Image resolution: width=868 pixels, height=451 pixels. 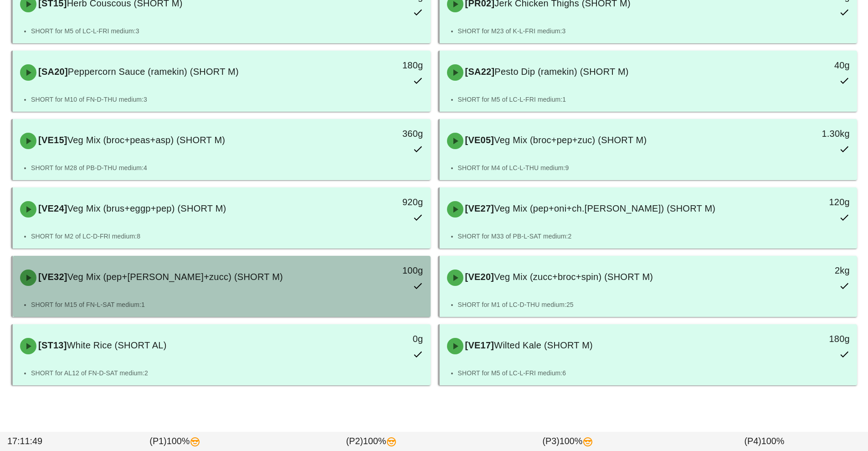 What do you see at coordinates (804, 202) in the screenshot?
I see `div: 120g` at bounding box center [804, 202].